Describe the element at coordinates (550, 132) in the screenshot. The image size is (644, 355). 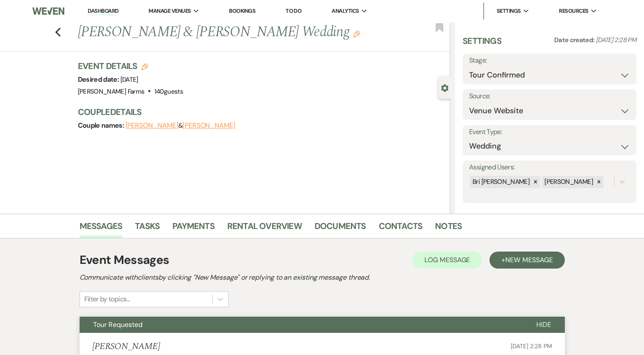
I see `label: Event Type:` at that location.